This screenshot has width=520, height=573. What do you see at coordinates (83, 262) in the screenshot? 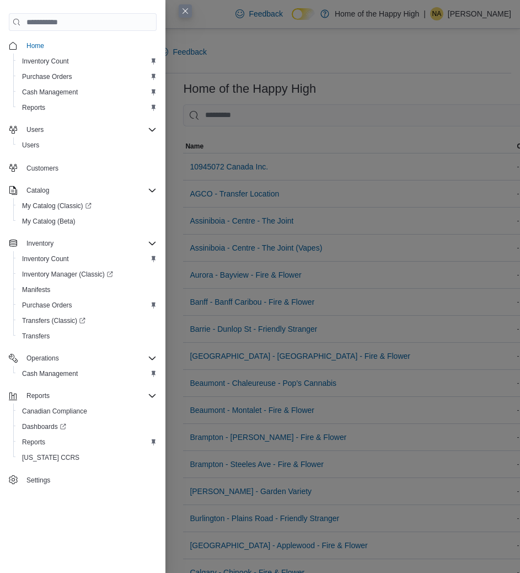
I see `nav: Complex example` at bounding box center [83, 262].